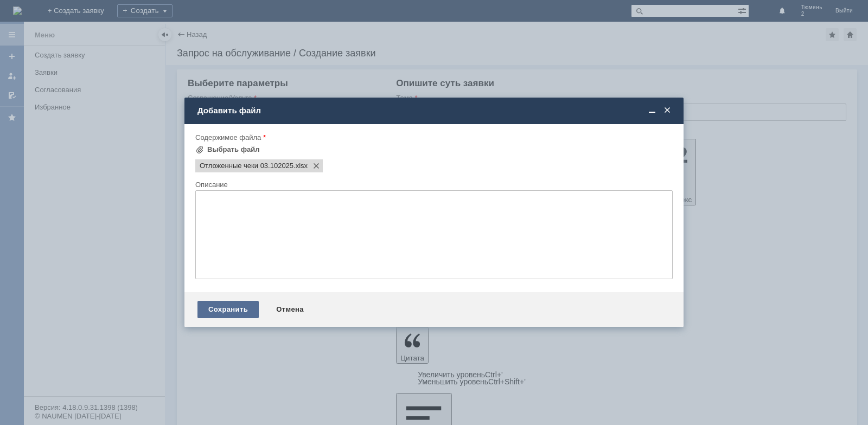 The height and width of the screenshot is (425, 868). I want to click on div: Добавить файл, so click(435, 110).